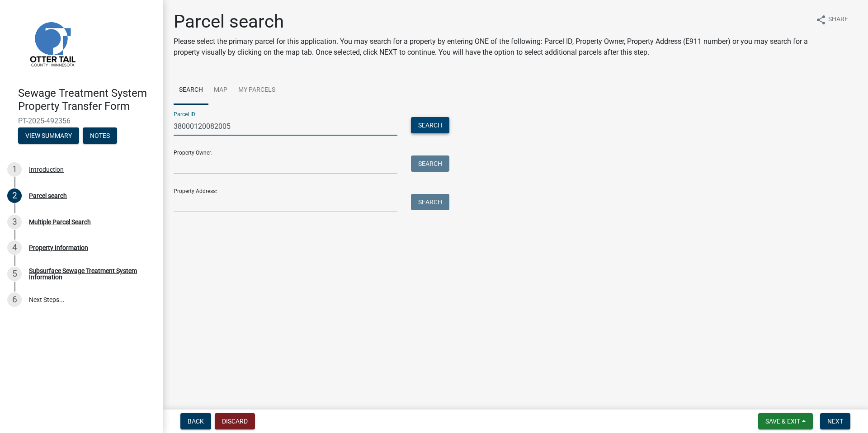 Image resolution: width=868 pixels, height=433 pixels. I want to click on p: Please select the primary parcel for this application. You may search for a property by entering ..., so click(491, 47).